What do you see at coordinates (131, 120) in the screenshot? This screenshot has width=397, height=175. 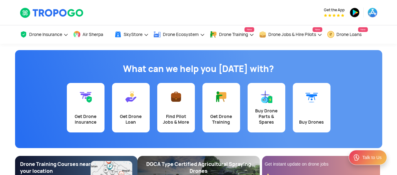 I see `div: Get Drone Loan` at bounding box center [131, 120].